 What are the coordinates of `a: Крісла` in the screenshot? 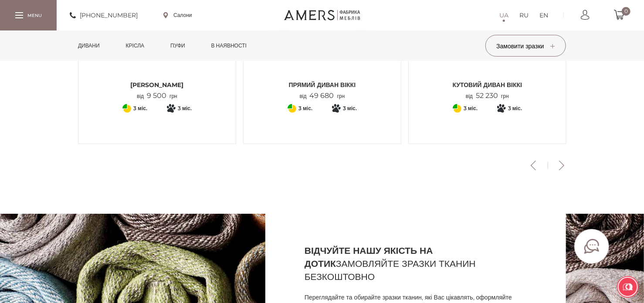 It's located at (135, 45).